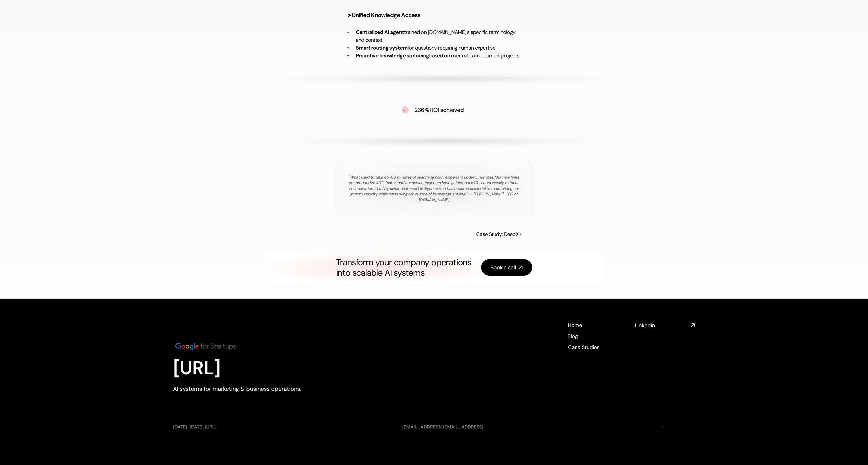 The height and width of the screenshot is (465, 868). What do you see at coordinates (575, 325) in the screenshot?
I see `a: Home` at bounding box center [575, 325].